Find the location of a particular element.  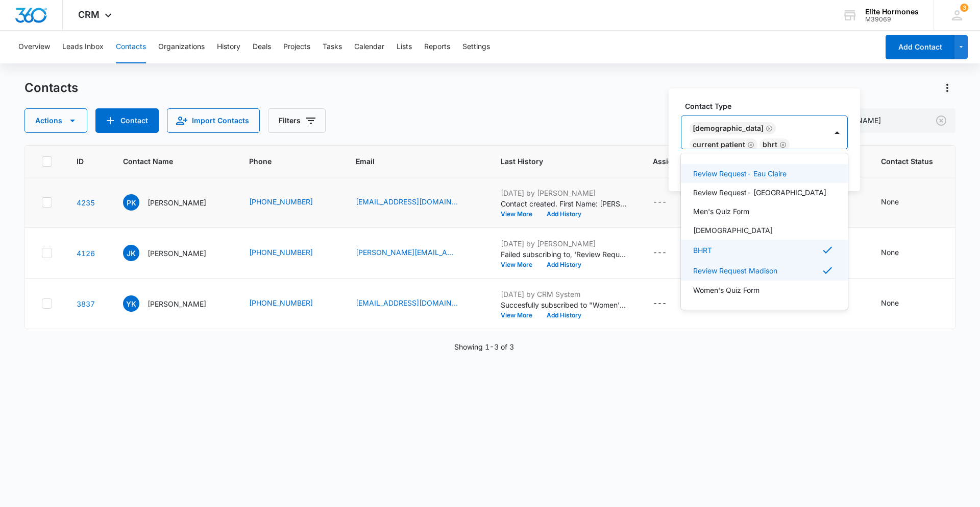

div: Remove Current patient is located at coordinates (749, 144).